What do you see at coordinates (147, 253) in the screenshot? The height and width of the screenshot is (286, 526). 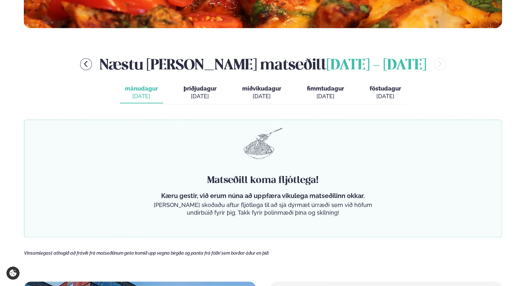 I see `span: Vinsamlegast athugið að frávik frá matseðlinum geta komið upp vegna birgða og panta frá fólki sem...` at bounding box center [147, 253].